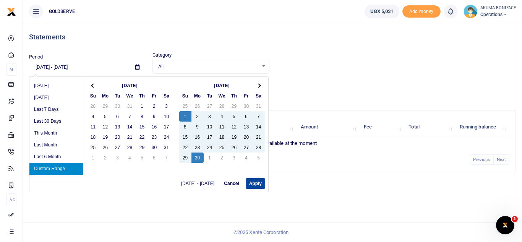  I want to click on h4: Statements, so click(272, 37).